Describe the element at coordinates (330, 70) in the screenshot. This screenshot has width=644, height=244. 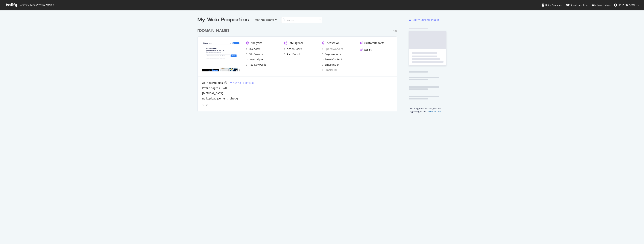
I see `a: SmartLink` at that location.